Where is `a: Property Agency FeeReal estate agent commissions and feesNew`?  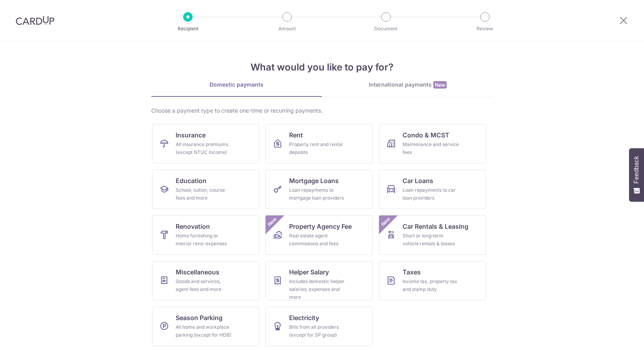 a: Property Agency FeeReal estate agent commissions and feesNew is located at coordinates (319, 235).